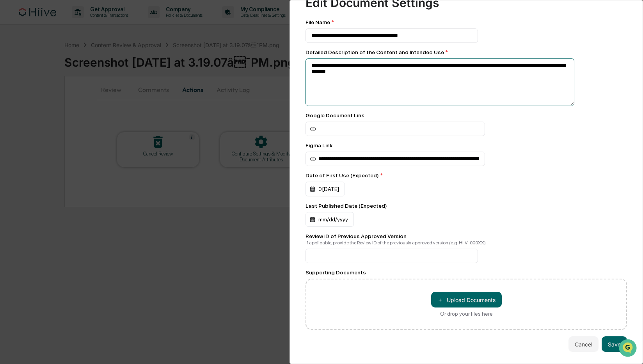 The image size is (643, 364). Describe the element at coordinates (466, 22) in the screenshot. I see `div: File Name` at that location.